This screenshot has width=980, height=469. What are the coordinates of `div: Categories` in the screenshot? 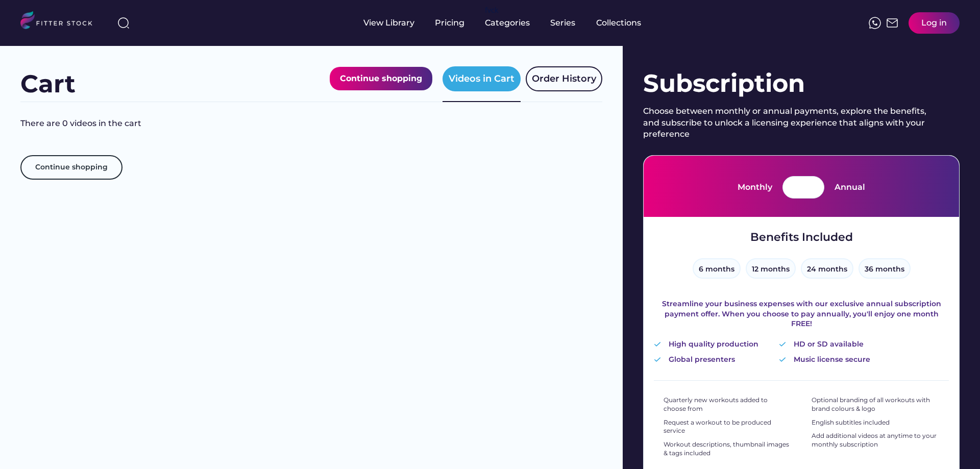 It's located at (508, 23).